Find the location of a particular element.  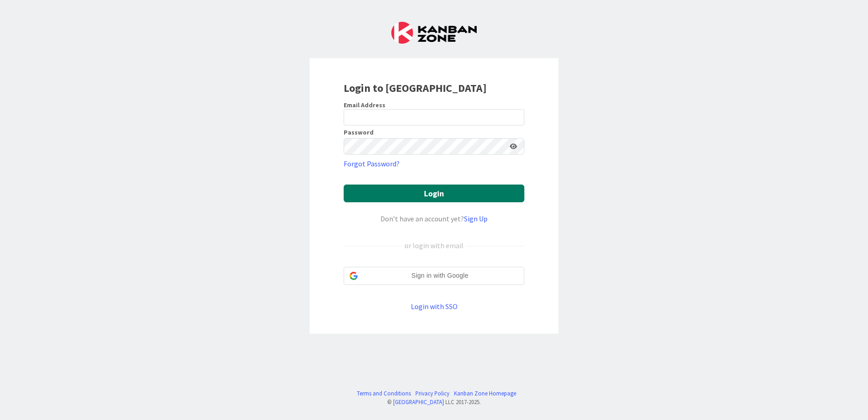

button: Login is located at coordinates (434, 193).